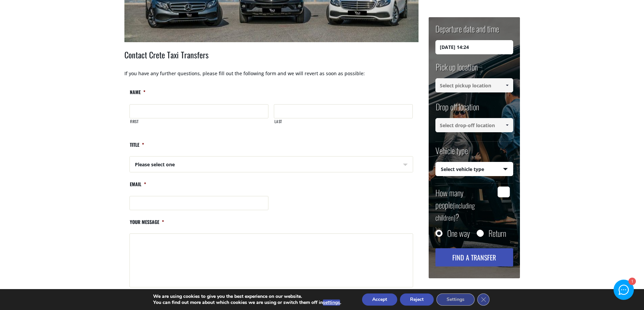  What do you see at coordinates (451, 153) in the screenshot?
I see `label: Vehicle type` at bounding box center [451, 153].